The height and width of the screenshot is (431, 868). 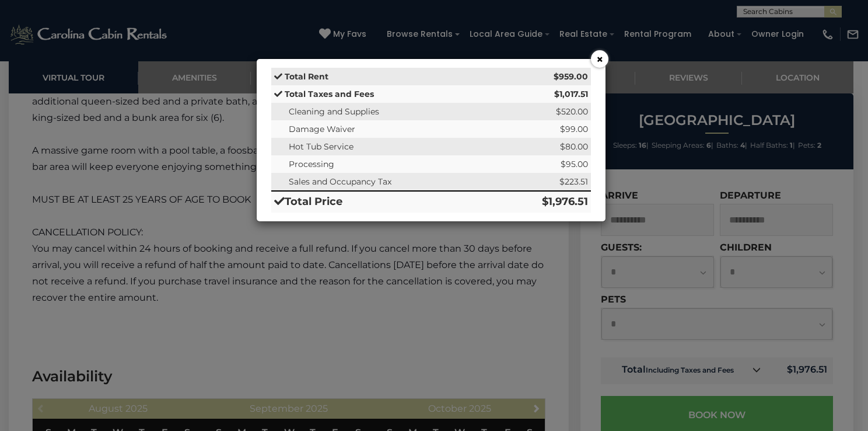 What do you see at coordinates (329, 94) in the screenshot?
I see `strong: Total Taxes and Fees` at bounding box center [329, 94].